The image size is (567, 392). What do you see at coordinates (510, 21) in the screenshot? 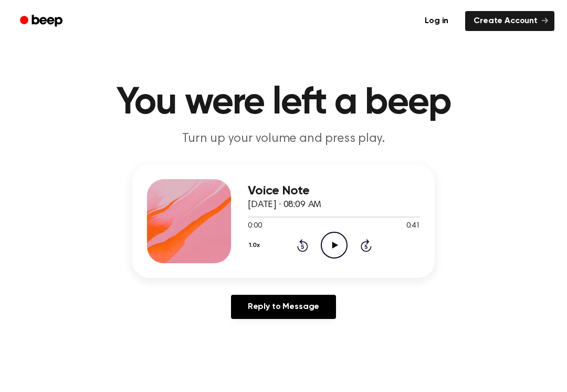
I see `a: Create Account` at bounding box center [510, 21].